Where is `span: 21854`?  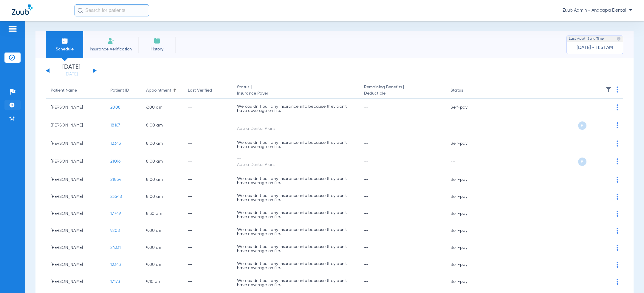 span: 21854 is located at coordinates (116, 180).